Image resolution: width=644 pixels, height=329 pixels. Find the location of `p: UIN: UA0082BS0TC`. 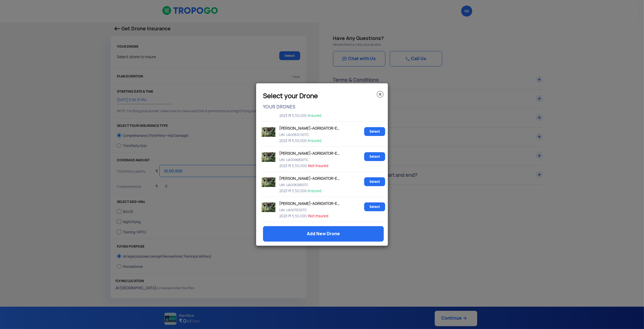

p: UIN: UA0082BS0TC is located at coordinates (320, 184).